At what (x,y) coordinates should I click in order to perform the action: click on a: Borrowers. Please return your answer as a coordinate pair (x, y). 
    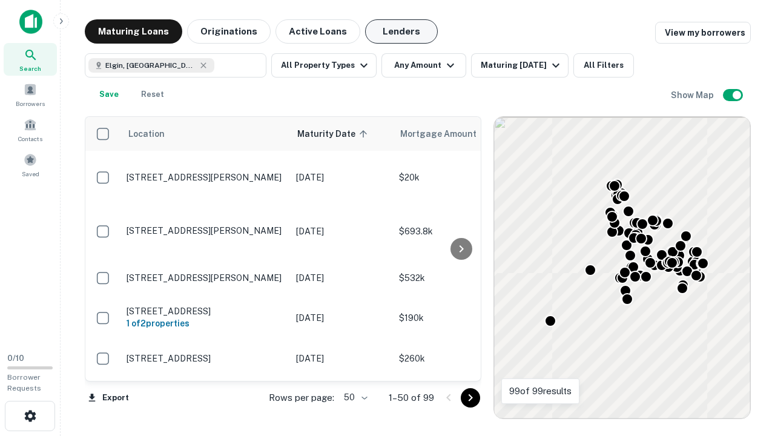
    Looking at the image, I should click on (30, 94).